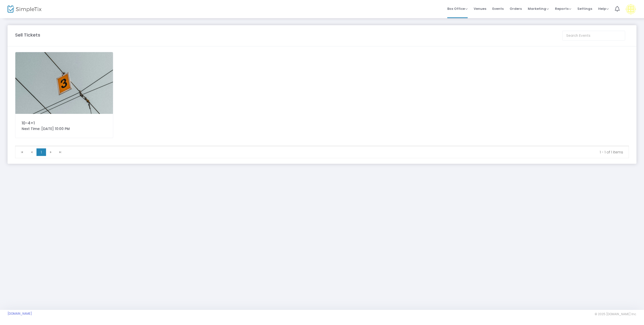 This screenshot has height=325, width=644. What do you see at coordinates (27, 35) in the screenshot?
I see `m-panel-title: Sell Tickets` at bounding box center [27, 35].